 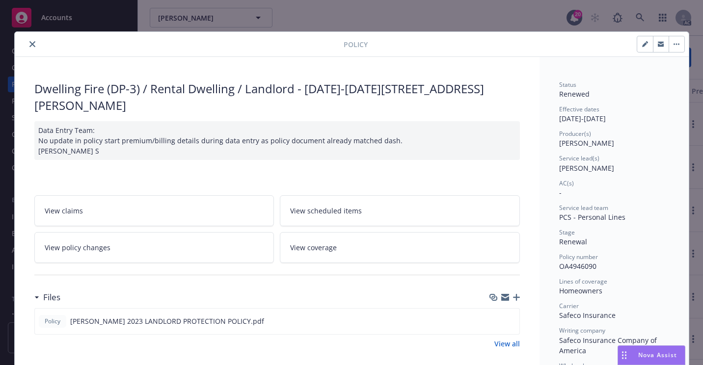 I want to click on button: download file, so click(x=495, y=321).